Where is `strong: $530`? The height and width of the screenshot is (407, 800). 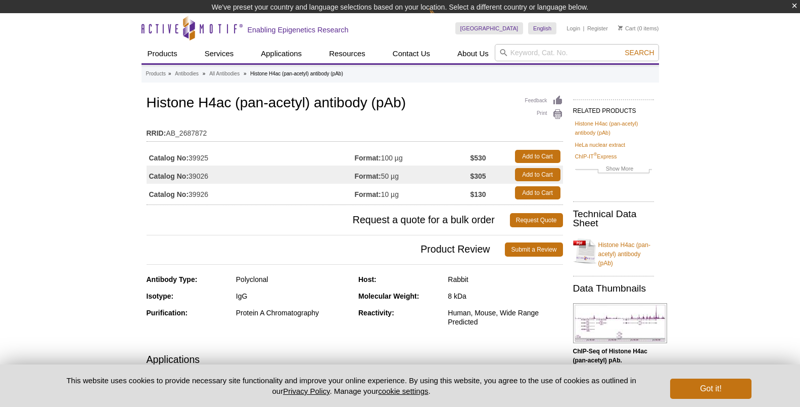
strong: $530 is located at coordinates (478, 158).